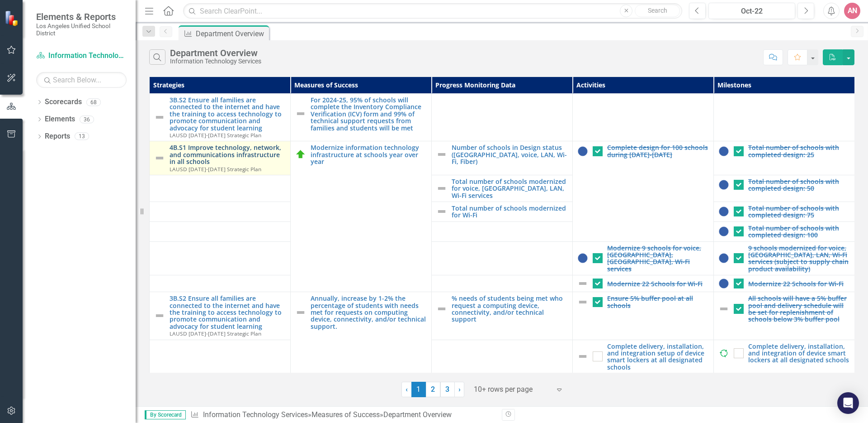  Describe the element at coordinates (64, 102) in the screenshot. I see `a: Scorecards` at that location.